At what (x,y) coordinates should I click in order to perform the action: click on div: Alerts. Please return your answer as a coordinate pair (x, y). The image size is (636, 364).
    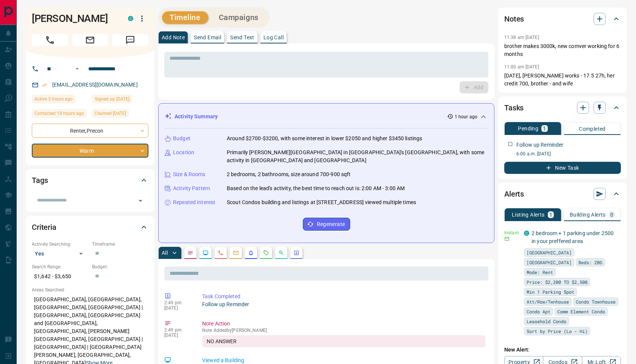
    Looking at the image, I should click on (562, 194).